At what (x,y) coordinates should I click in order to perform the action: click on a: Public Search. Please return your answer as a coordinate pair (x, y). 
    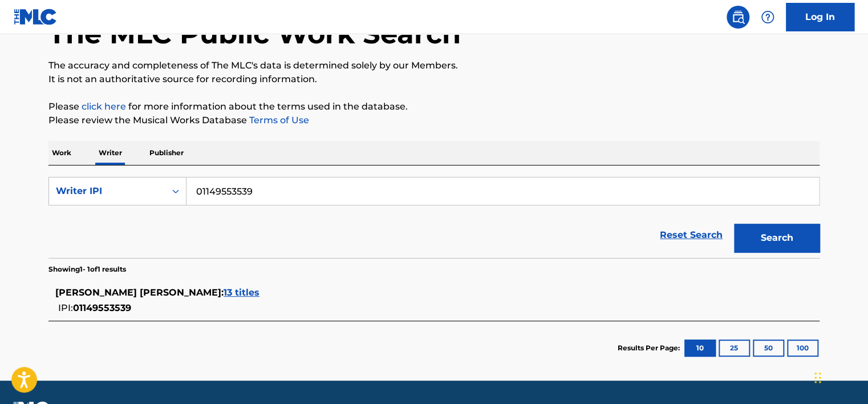
    Looking at the image, I should click on (738, 17).